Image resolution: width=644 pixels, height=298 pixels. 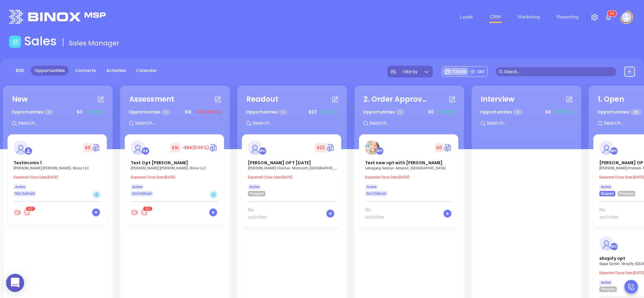 I want to click on a: Leads, so click(x=467, y=17).